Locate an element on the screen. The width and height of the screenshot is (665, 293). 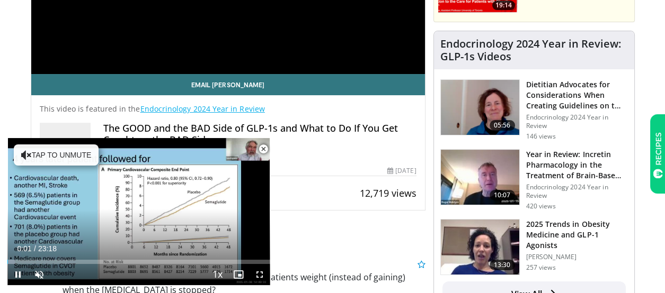
img: 6feebcda-9eb4-4f6e-86fc-eebbad131f91.png.150x105_q85_crop-smart_upscale.png is located at coordinates (480, 108).